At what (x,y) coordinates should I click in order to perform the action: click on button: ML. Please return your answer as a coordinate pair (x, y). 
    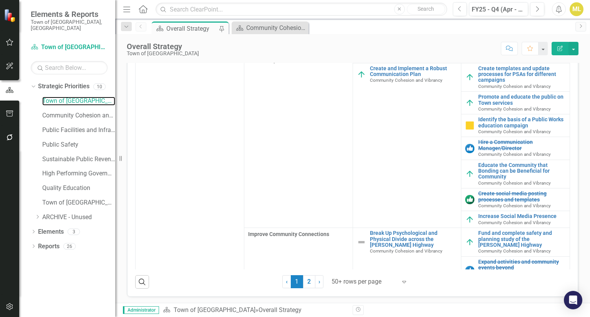
    Looking at the image, I should click on (576, 9).